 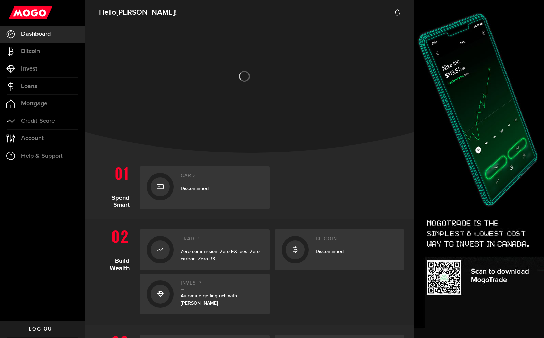 I want to click on h1: Build Wealth, so click(x=115, y=270).